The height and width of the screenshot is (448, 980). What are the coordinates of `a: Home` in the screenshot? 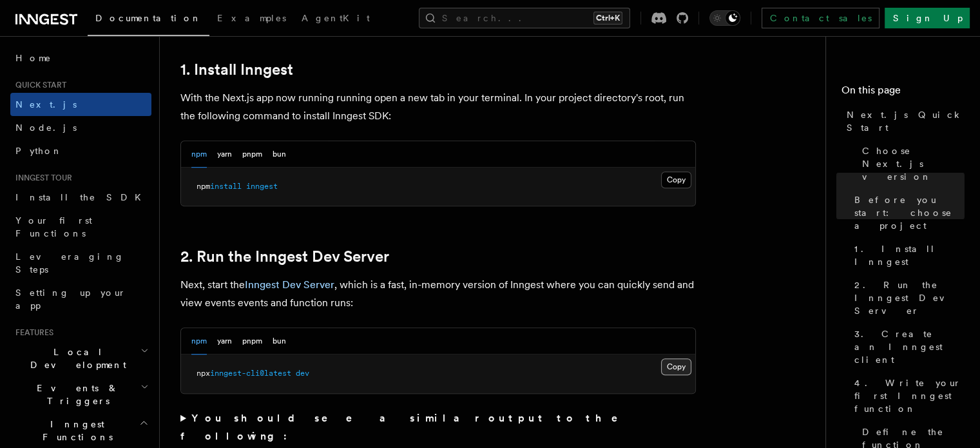 It's located at (81, 58).